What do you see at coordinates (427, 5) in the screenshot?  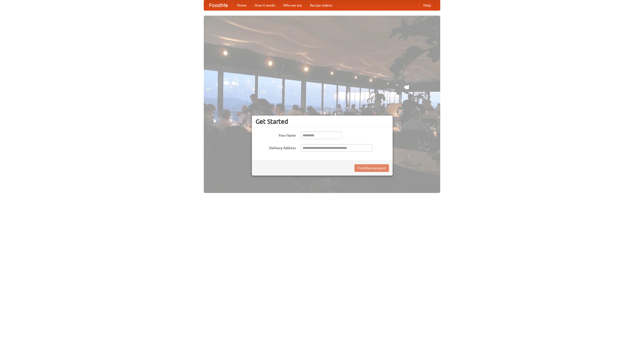 I see `a: Help` at bounding box center [427, 5].